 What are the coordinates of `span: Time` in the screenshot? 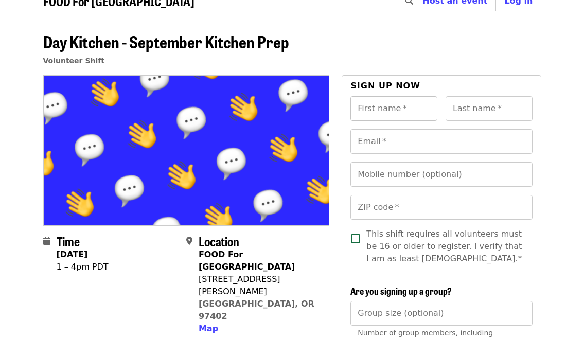 It's located at (68, 241).